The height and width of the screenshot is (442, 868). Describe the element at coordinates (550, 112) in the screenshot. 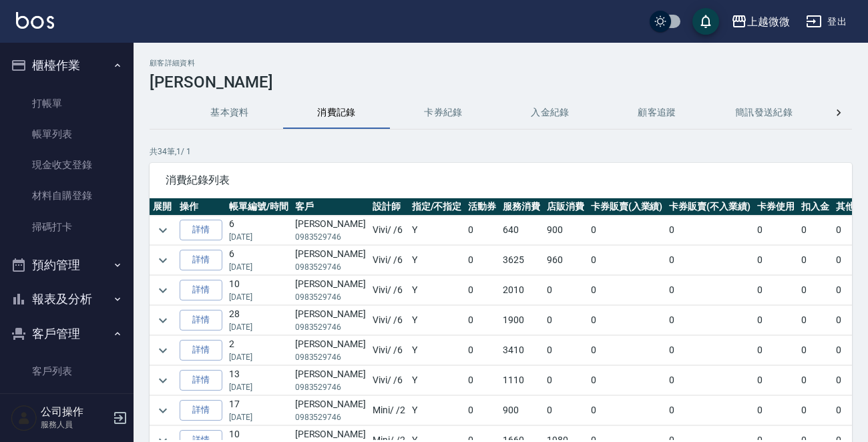

I see `button: 入金紀錄` at that location.